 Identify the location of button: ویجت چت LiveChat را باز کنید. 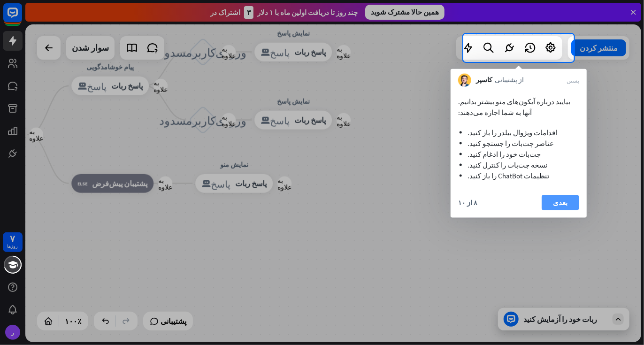
(22, 18).